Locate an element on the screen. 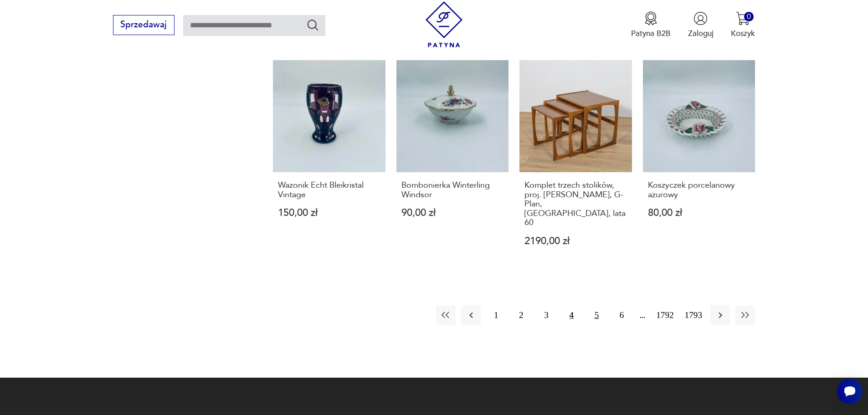 Image resolution: width=868 pixels, height=415 pixels. button: Szukaj is located at coordinates (312, 24).